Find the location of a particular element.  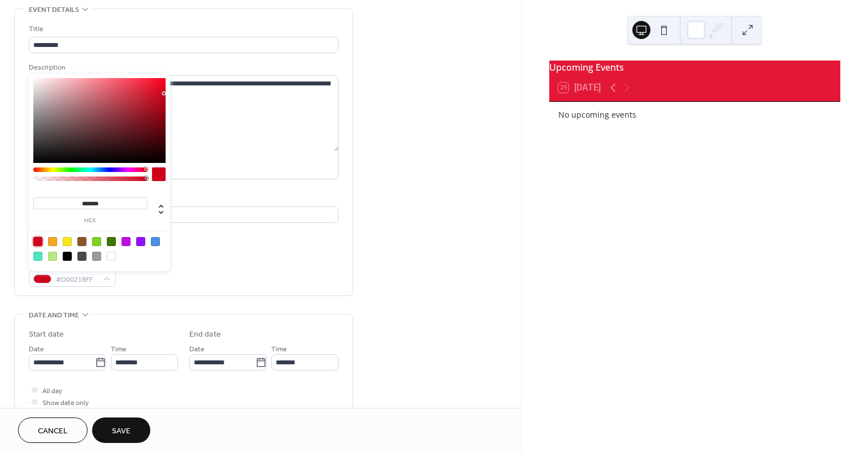

div: #F8E71C is located at coordinates (67, 241).